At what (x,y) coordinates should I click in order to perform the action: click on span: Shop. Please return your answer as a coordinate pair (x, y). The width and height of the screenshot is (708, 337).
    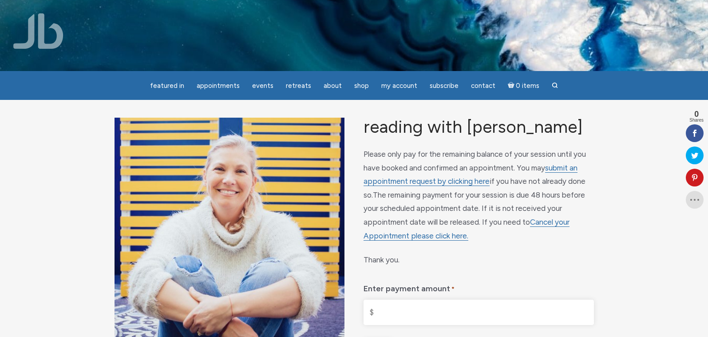
    Looking at the image, I should click on (361, 86).